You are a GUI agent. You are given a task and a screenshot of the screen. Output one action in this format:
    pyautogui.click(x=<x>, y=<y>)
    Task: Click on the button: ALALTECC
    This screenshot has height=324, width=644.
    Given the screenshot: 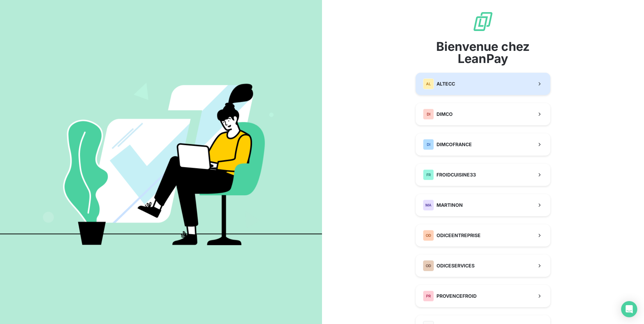 What is the action you would take?
    pyautogui.click(x=483, y=84)
    